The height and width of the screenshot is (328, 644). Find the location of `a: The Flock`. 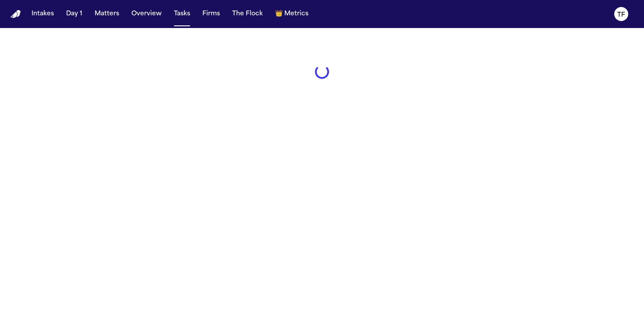

a: The Flock is located at coordinates (248, 14).